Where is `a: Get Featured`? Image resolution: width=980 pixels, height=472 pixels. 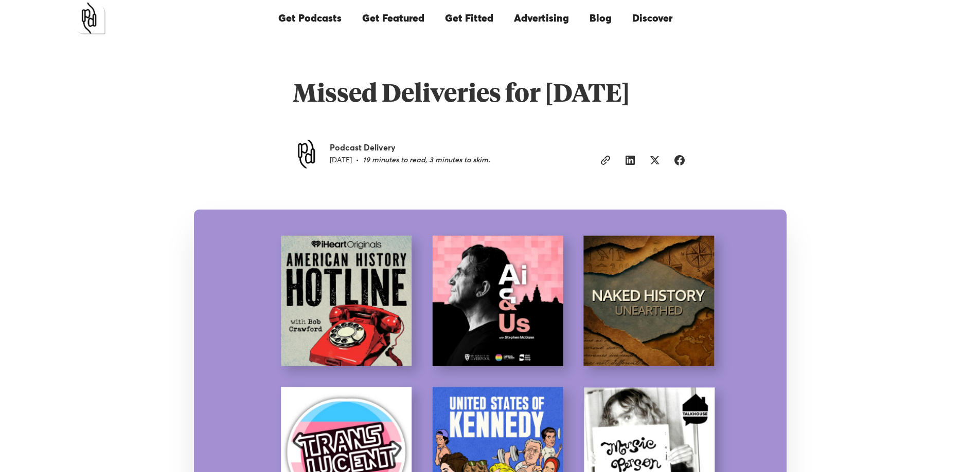
a: Get Featured is located at coordinates (393, 18).